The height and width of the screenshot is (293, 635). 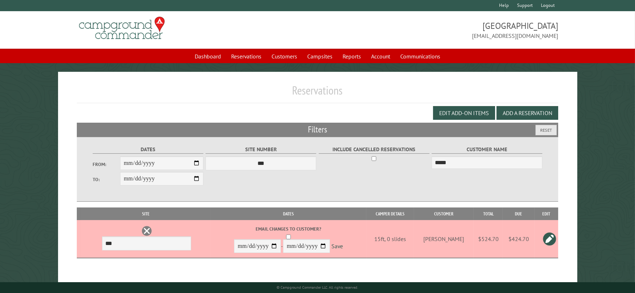 I want to click on td: 15ft, 0 slides, so click(x=390, y=239).